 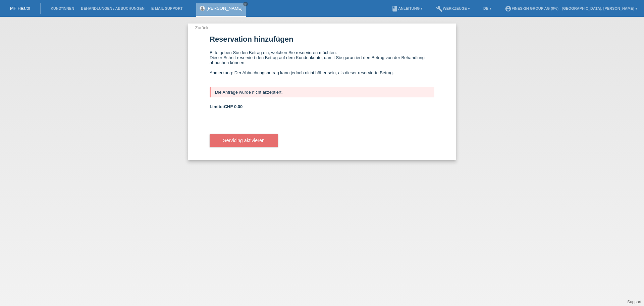 I want to click on i: account_circle, so click(x=508, y=9).